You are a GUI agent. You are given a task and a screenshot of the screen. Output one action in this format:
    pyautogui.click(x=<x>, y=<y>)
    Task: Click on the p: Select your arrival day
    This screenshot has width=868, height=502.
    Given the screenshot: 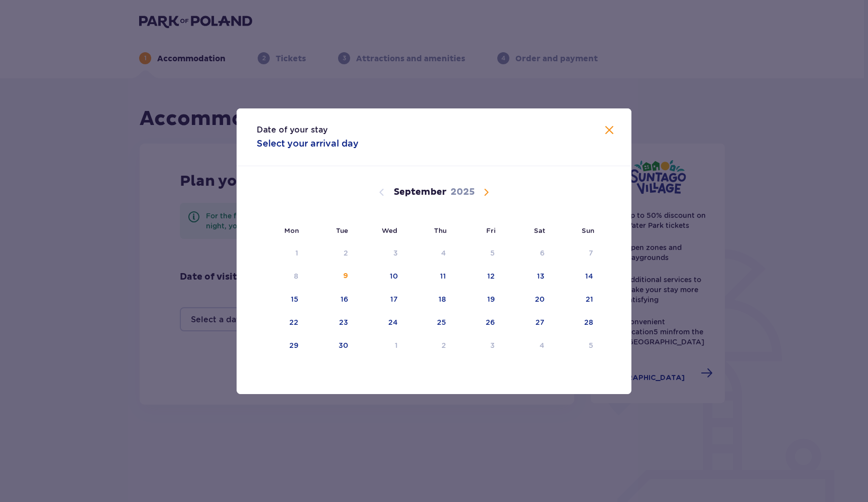 What is the action you would take?
    pyautogui.click(x=308, y=143)
    